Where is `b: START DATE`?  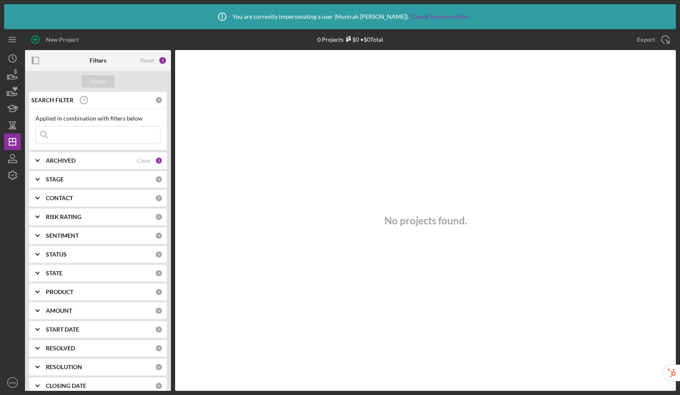
b: START DATE is located at coordinates (63, 329).